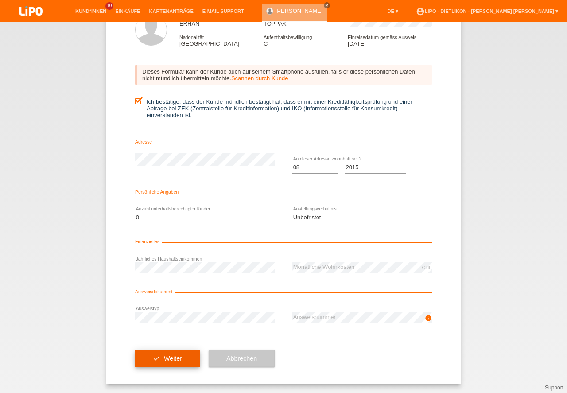 The width and height of the screenshot is (567, 393). I want to click on a: LIPO pay, so click(31, 21).